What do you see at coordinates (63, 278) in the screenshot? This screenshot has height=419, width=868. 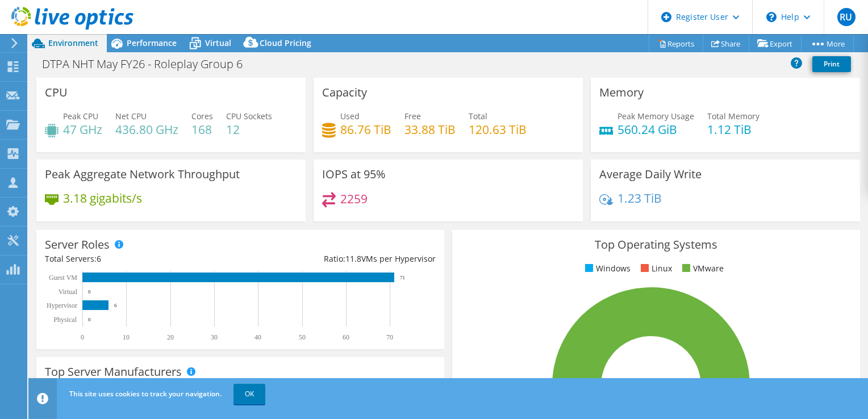 I see `text: Guest VM` at bounding box center [63, 278].